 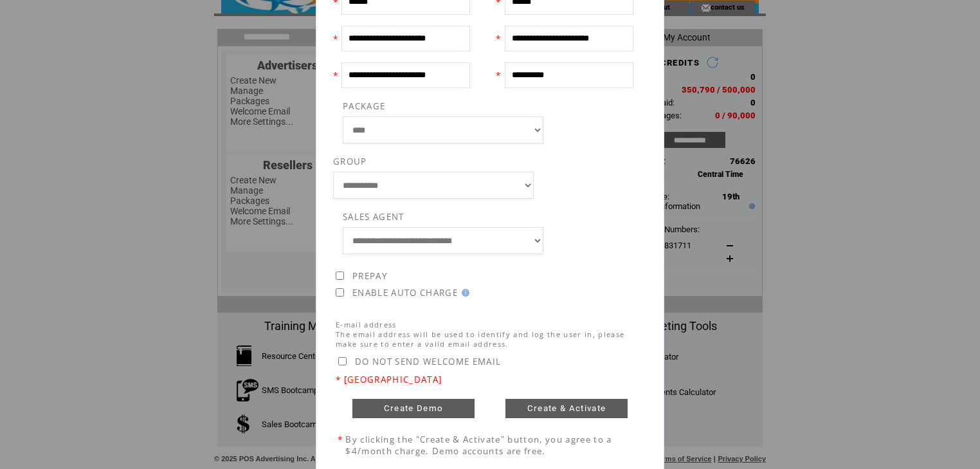 I want to click on span: GROUP, so click(x=350, y=161).